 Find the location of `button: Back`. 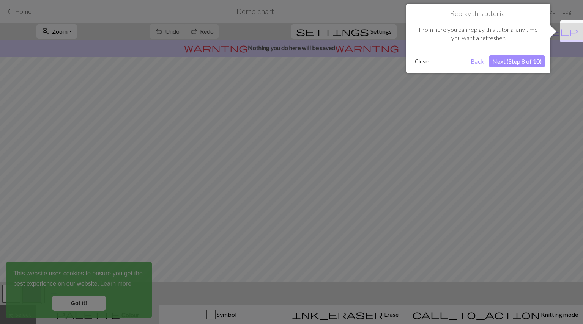

button: Back is located at coordinates (477, 61).